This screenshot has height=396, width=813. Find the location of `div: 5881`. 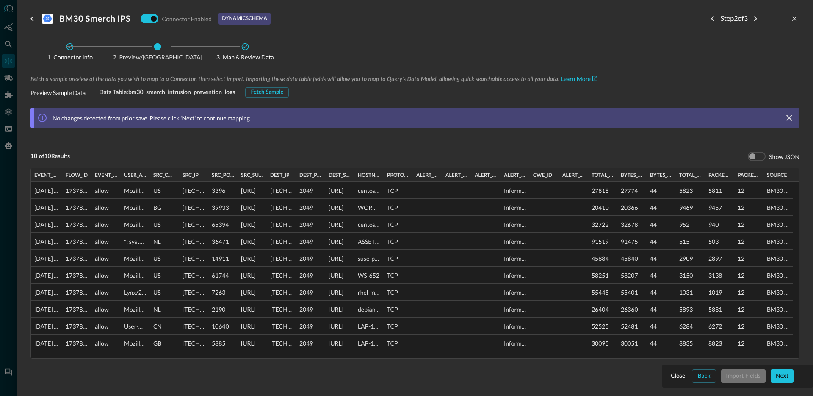

div: 5881 is located at coordinates (720, 309).